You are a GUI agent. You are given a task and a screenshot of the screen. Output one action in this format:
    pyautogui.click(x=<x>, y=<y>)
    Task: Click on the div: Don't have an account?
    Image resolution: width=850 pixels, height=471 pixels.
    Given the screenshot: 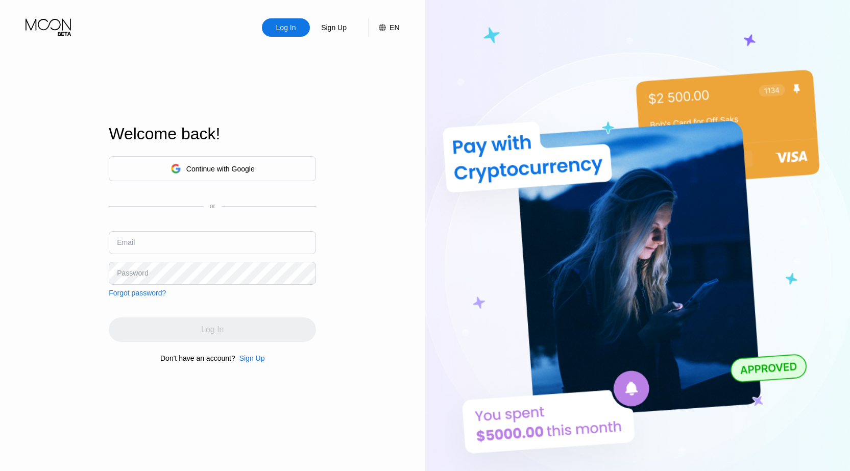 What is the action you would take?
    pyautogui.click(x=197, y=358)
    